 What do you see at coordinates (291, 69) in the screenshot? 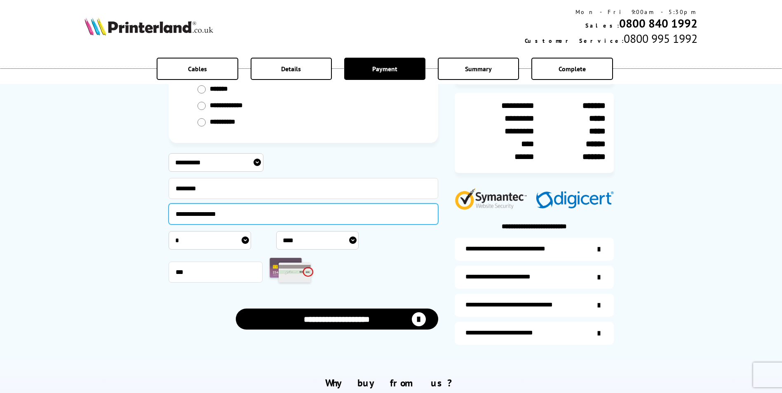
I see `span: Details` at bounding box center [291, 69].